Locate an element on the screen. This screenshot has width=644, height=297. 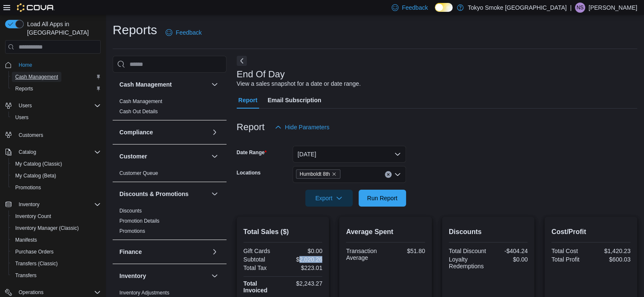
button: My Catalog (Beta) is located at coordinates (56, 176).